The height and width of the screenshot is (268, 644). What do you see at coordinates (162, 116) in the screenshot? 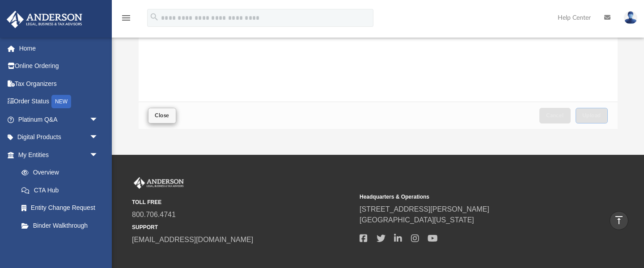
I see `button: Close` at bounding box center [162, 116].